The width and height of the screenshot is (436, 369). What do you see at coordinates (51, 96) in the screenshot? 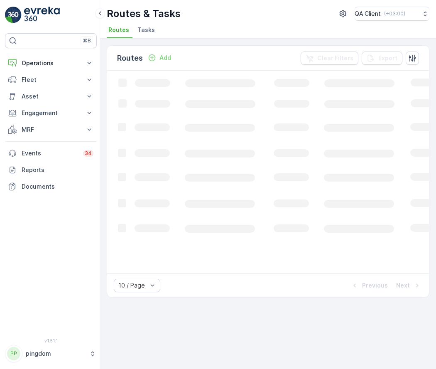
I see `button: Asset` at bounding box center [51, 96].